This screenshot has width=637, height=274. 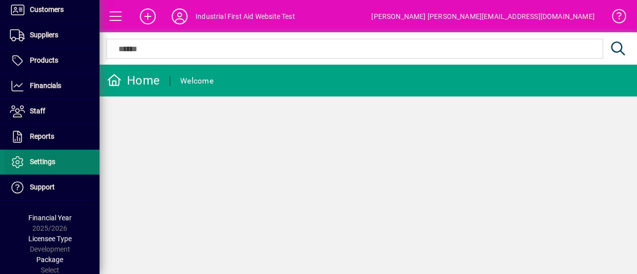 I want to click on a: Suppliers, so click(x=52, y=35).